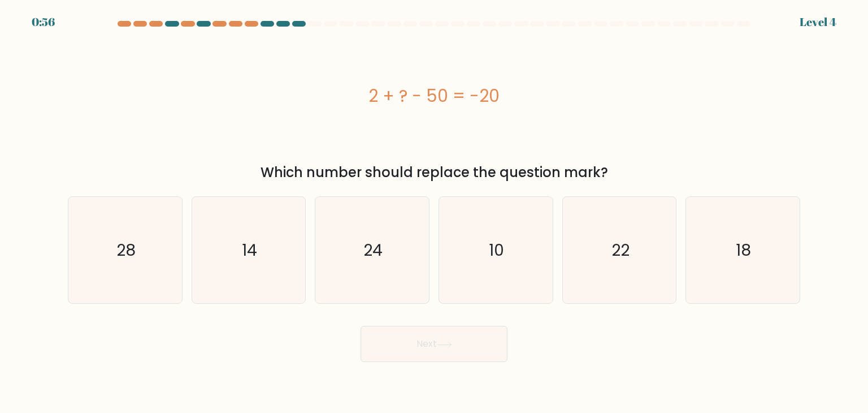  I want to click on text: 22, so click(620, 250).